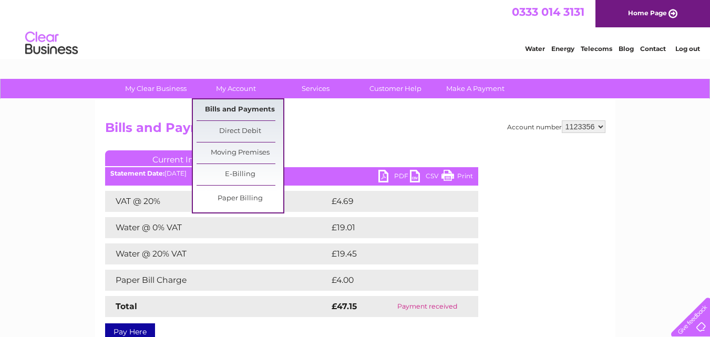 Image resolution: width=710 pixels, height=337 pixels. What do you see at coordinates (217, 228) in the screenshot?
I see `td: Water @ 0% VAT` at bounding box center [217, 228].